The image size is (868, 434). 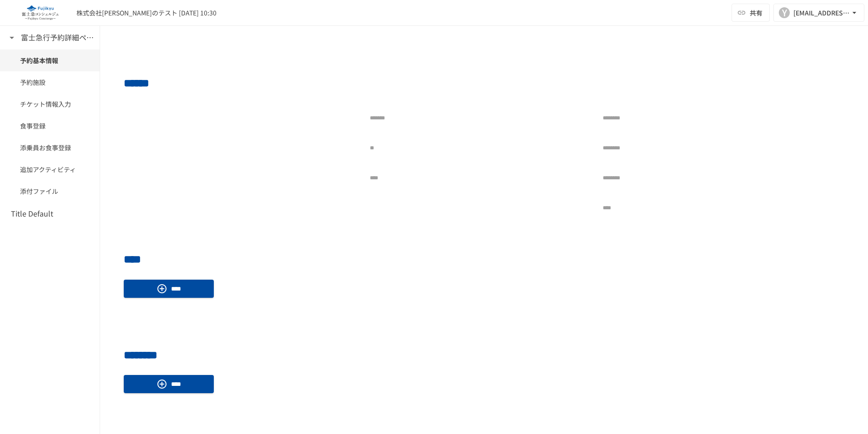 I want to click on h6: 富士急行予約詳細ページ, so click(x=57, y=37).